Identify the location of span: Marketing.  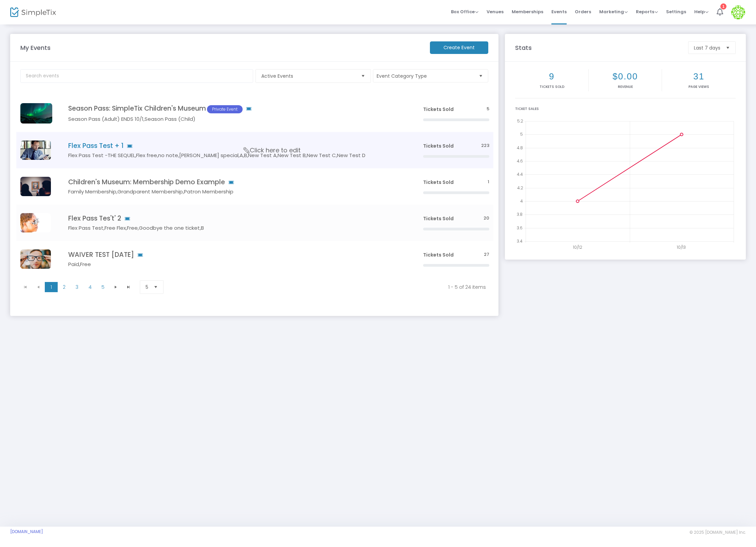
(613, 11).